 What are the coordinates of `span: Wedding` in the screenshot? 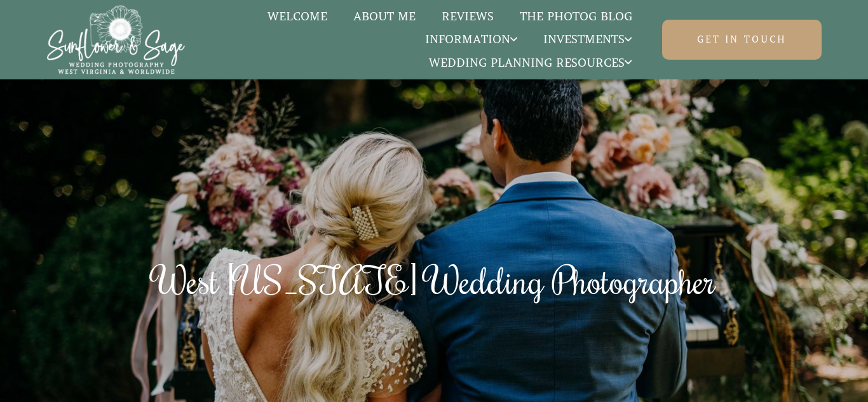 It's located at (485, 280).